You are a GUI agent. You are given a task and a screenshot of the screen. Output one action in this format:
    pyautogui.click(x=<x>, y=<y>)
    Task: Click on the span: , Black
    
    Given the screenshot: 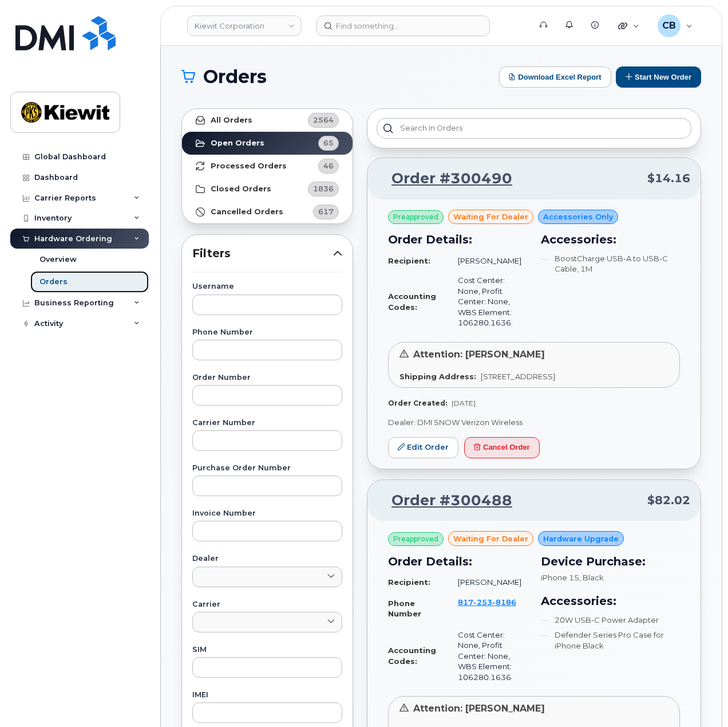 What is the action you would take?
    pyautogui.click(x=591, y=577)
    